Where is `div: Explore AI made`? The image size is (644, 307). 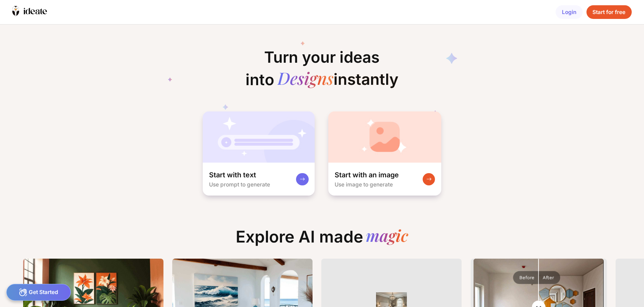 div: Explore AI made is located at coordinates (322, 240).